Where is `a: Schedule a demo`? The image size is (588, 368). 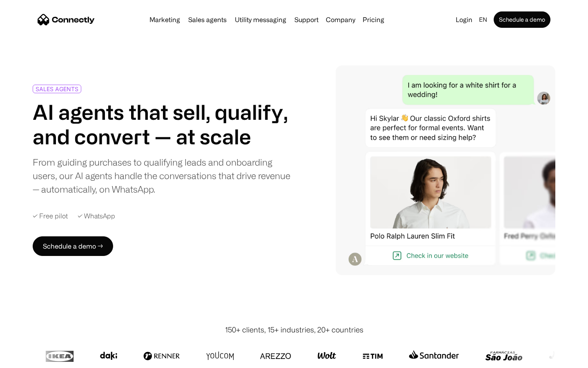 a: Schedule a demo is located at coordinates (522, 20).